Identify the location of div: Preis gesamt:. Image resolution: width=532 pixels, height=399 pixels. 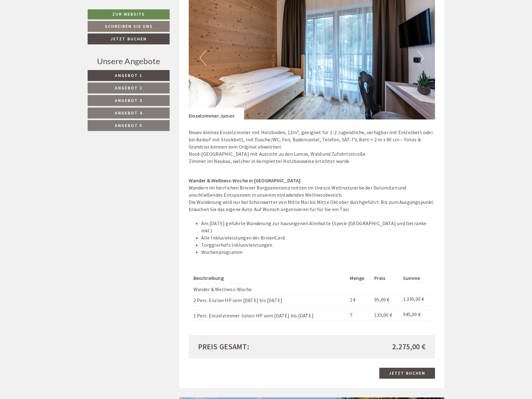
(252, 347).